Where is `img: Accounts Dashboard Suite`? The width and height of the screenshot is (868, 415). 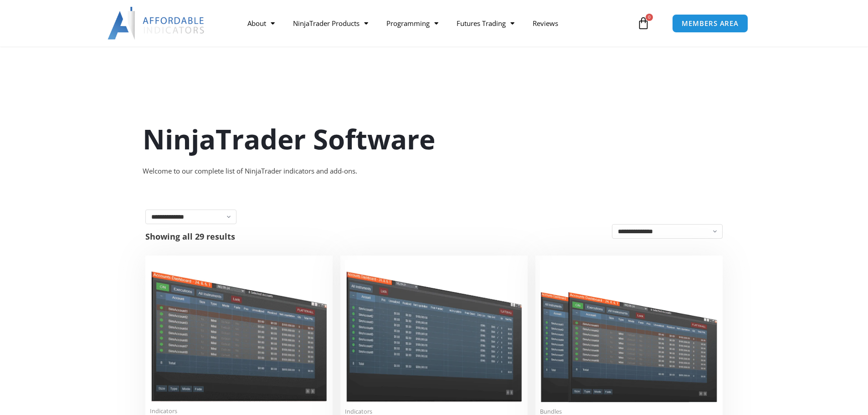 img: Accounts Dashboard Suite is located at coordinates (628, 331).